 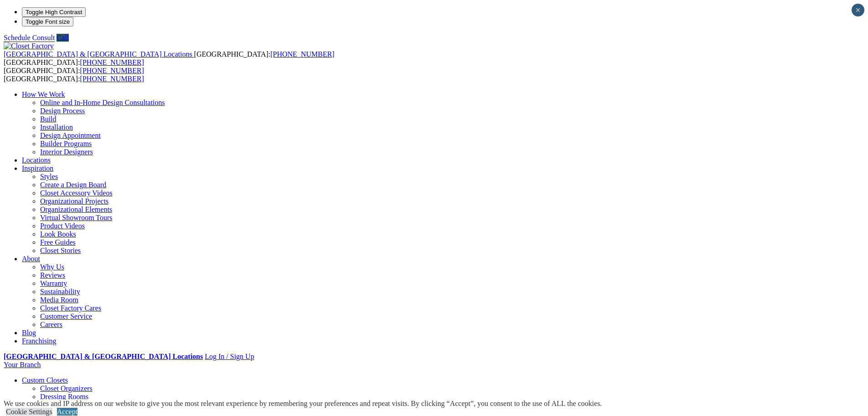 What do you see at coordinates (60, 299) in the screenshot?
I see `a: Media Room` at bounding box center [60, 299].